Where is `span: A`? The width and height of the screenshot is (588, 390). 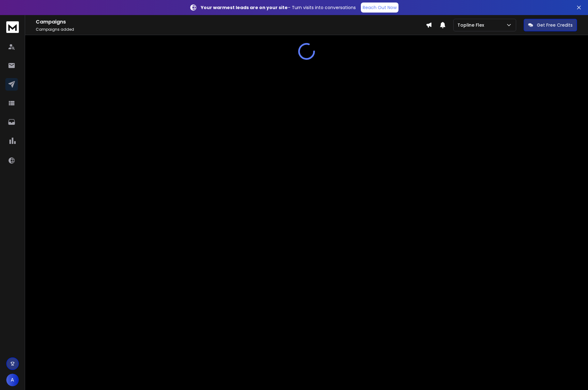 span: A is located at coordinates (13, 380).